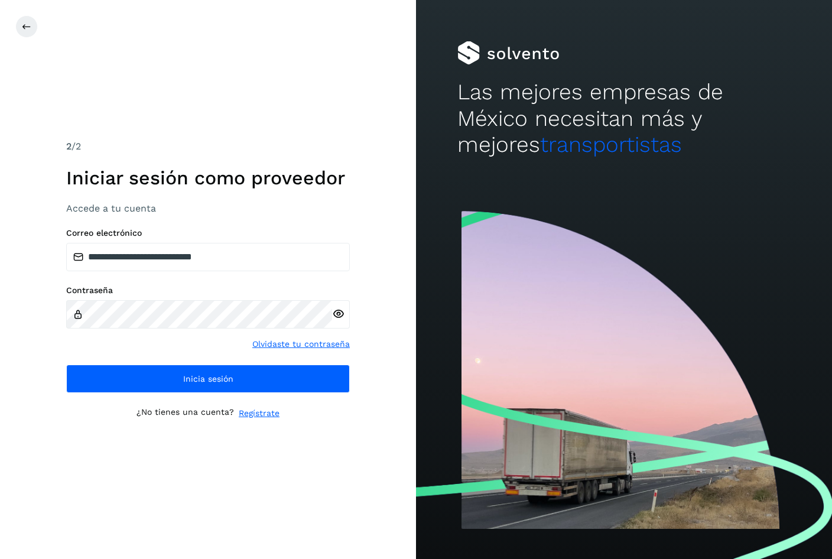 Image resolution: width=832 pixels, height=559 pixels. Describe the element at coordinates (208, 208) in the screenshot. I see `h3: Accede a tu cuenta` at that location.